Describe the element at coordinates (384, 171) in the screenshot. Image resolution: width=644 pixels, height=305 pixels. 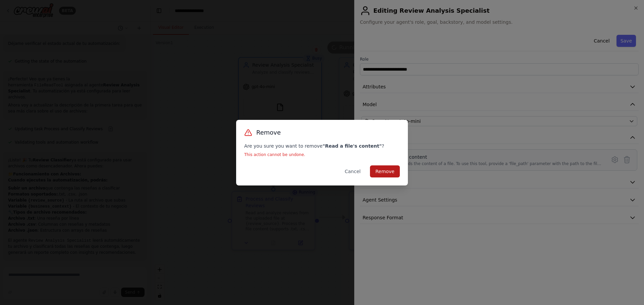
I see `button: Remove` at that location.